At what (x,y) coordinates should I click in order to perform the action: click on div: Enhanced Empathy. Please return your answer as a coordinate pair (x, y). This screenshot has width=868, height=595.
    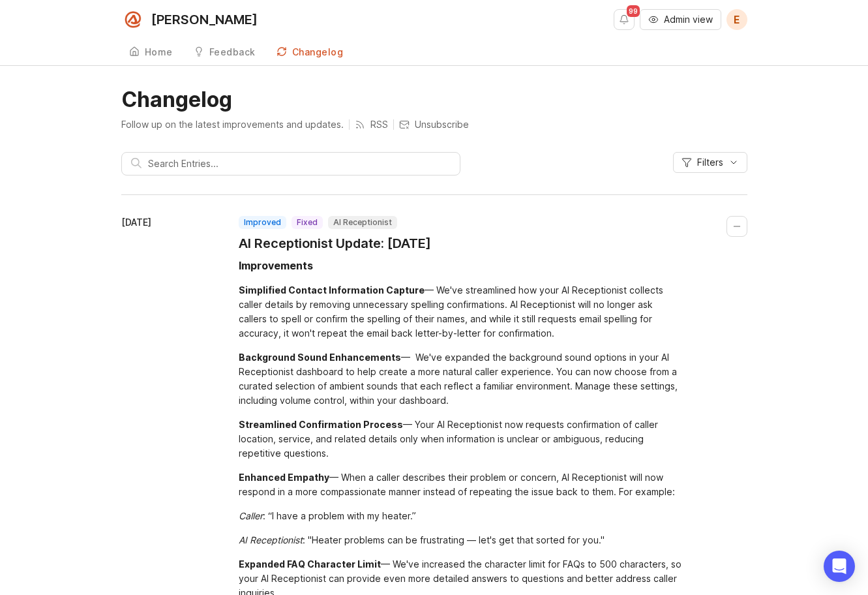
    Looking at the image, I should click on (284, 476).